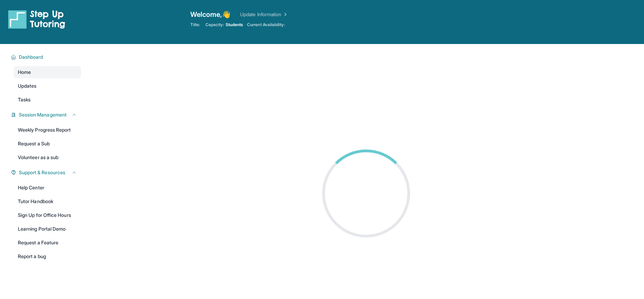 The height and width of the screenshot is (299, 644). What do you see at coordinates (264, 14) in the screenshot?
I see `a: Update Information` at bounding box center [264, 14].